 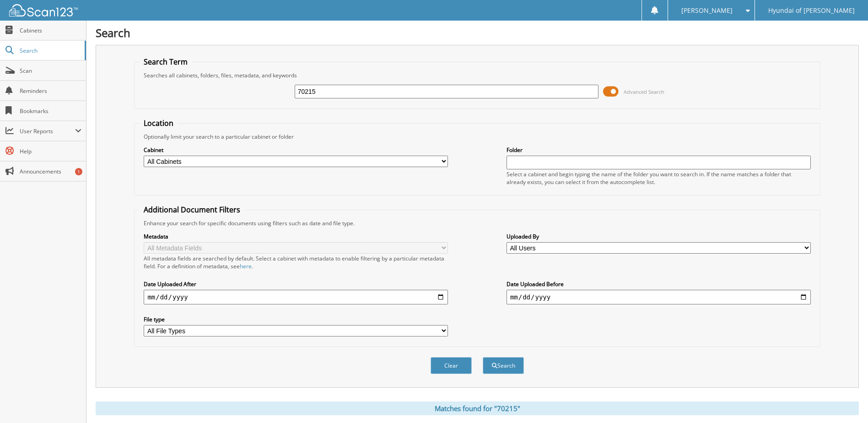 What do you see at coordinates (295, 284) in the screenshot?
I see `label: Date Uploaded After` at bounding box center [295, 284].